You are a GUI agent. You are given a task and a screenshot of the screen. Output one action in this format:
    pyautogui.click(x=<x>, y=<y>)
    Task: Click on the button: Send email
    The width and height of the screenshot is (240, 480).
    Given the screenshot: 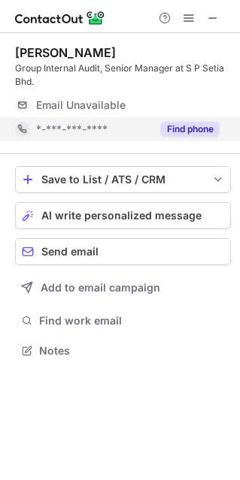 What is the action you would take?
    pyautogui.click(x=122, y=252)
    